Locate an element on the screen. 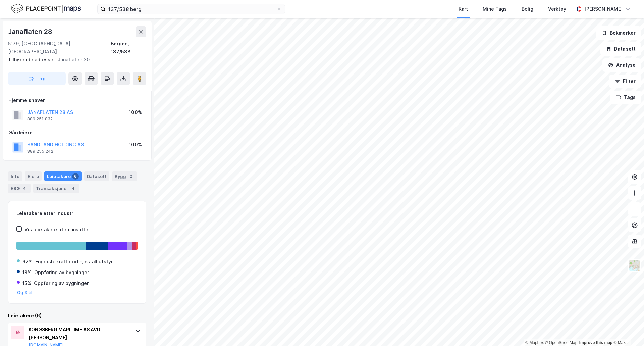 Image resolution: width=644 pixels, height=346 pixels. a: Mapbox is located at coordinates (534, 343).